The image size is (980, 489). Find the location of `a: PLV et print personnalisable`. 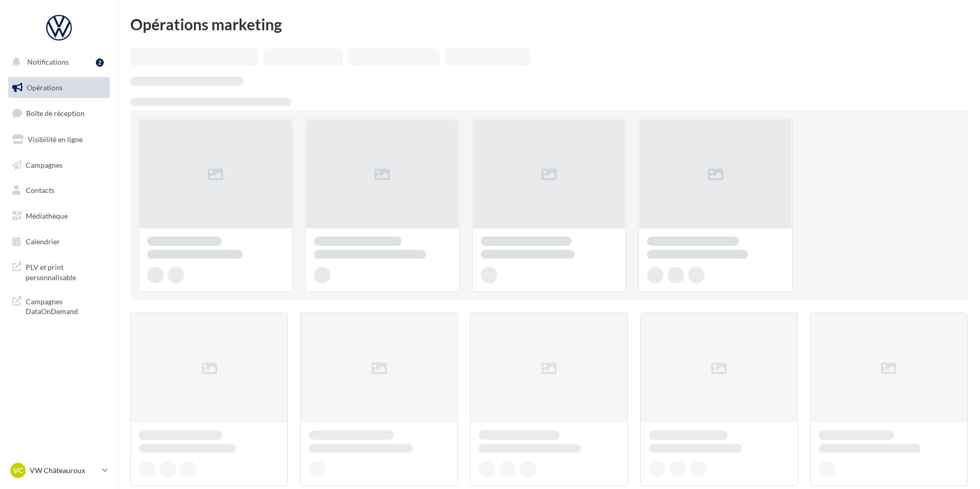

a: PLV et print personnalisable is located at coordinates (59, 271).